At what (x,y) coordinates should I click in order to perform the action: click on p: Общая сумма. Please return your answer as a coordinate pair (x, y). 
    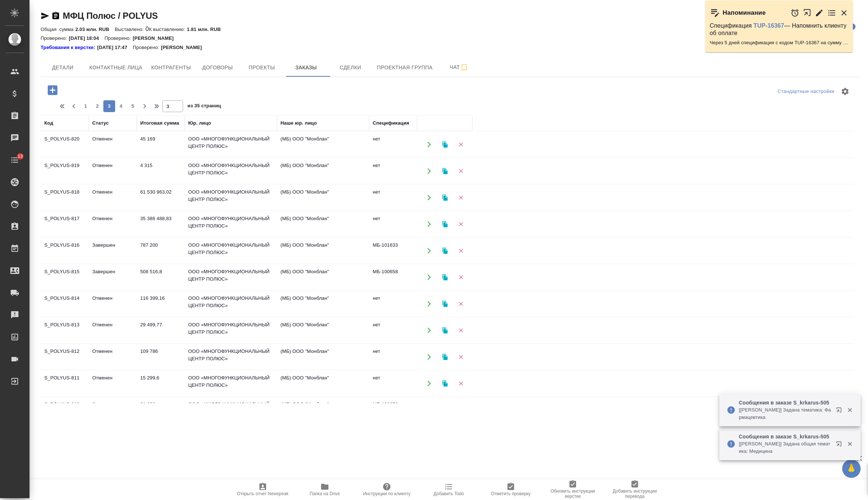
    Looking at the image, I should click on (58, 29).